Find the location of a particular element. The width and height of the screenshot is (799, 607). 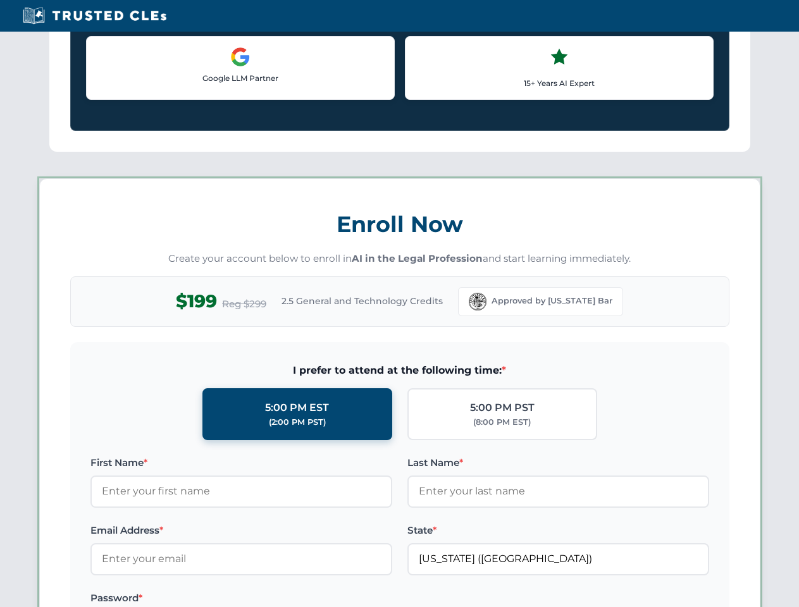

p: Google LLM Partner is located at coordinates (240, 78).